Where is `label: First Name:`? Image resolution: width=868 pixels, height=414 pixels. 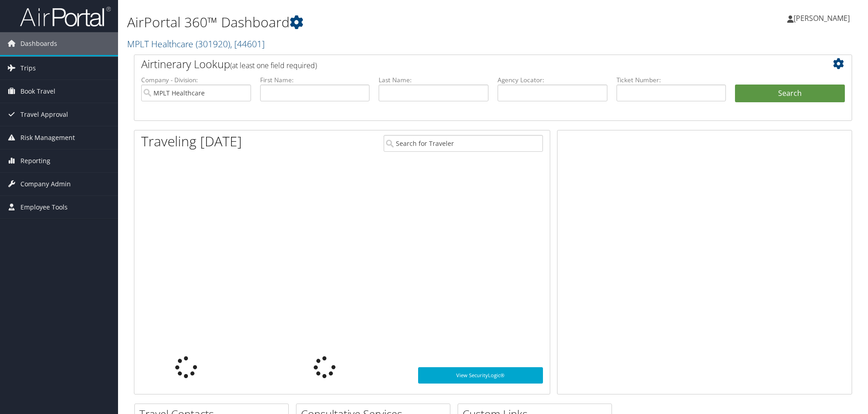
label: First Name: is located at coordinates (315, 80).